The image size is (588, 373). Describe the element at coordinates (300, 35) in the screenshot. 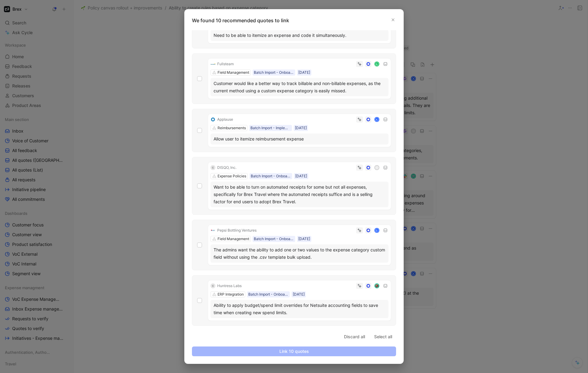

I see `div: Need to be able to itemize an expense and code it simultaneously.` at that location.